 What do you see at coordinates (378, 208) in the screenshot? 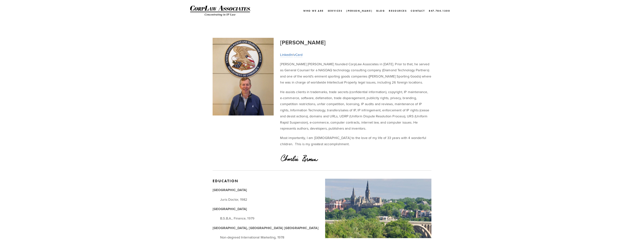
I see `img: GU.jpg` at bounding box center [378, 208].